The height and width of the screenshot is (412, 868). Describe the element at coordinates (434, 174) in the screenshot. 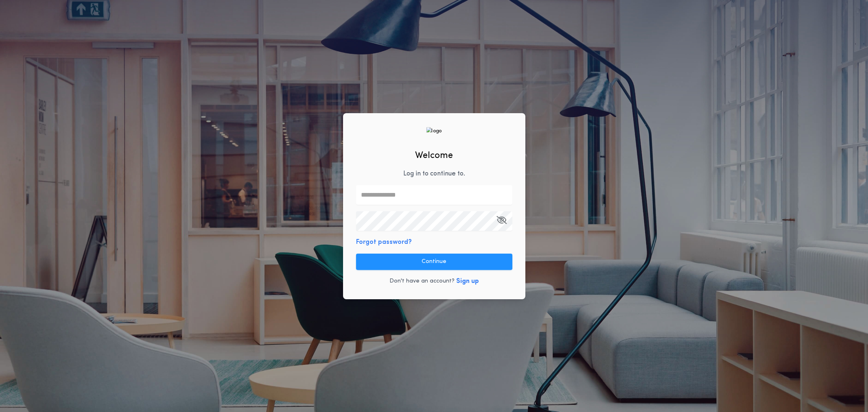

I see `p: Log in to continue to .` at that location.